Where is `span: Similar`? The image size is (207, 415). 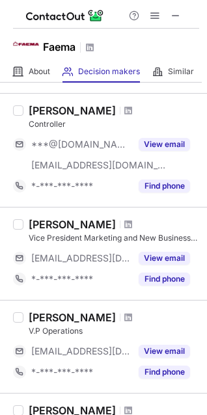
span: Similar is located at coordinates (181, 72).